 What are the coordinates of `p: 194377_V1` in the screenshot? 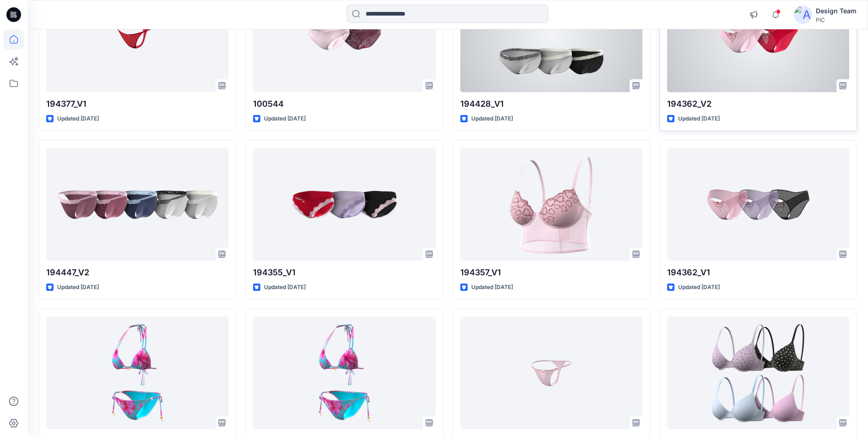 It's located at (137, 104).